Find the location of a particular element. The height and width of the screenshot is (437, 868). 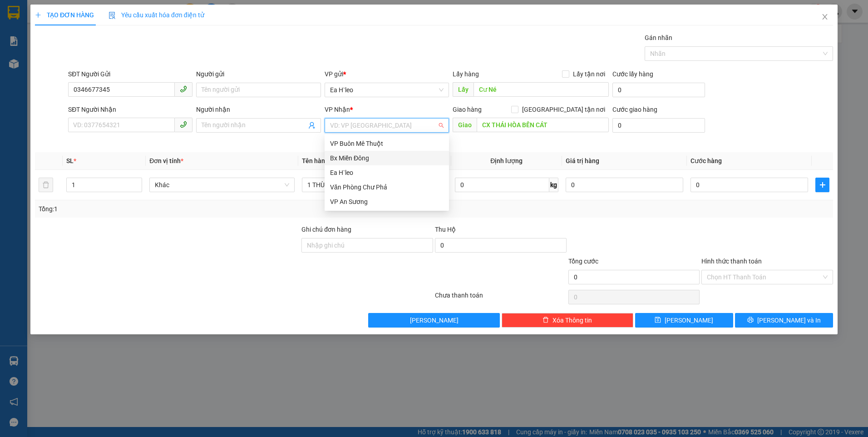

div: Người nhận is located at coordinates (258, 109).